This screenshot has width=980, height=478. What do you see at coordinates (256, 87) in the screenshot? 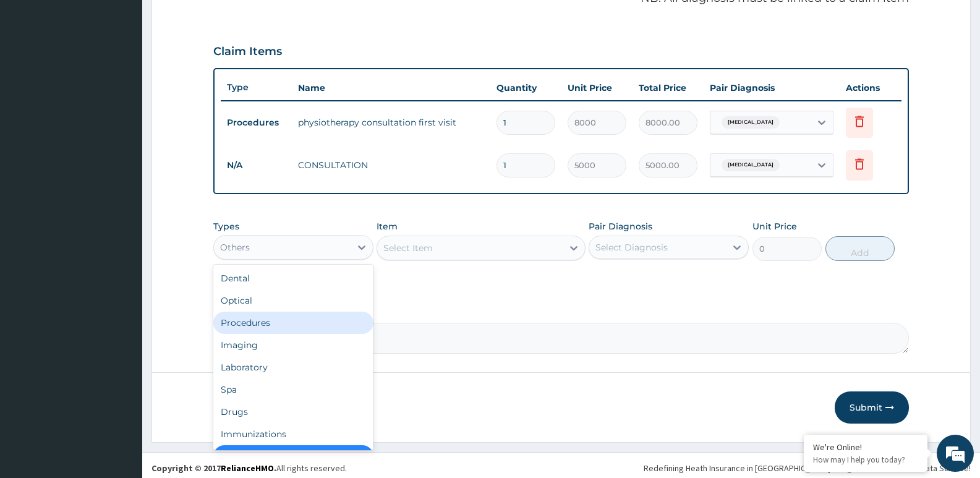
I see `th: Type` at bounding box center [256, 87].